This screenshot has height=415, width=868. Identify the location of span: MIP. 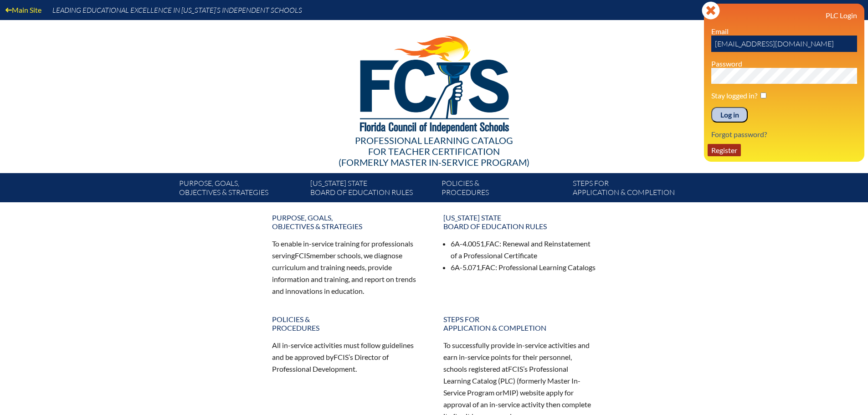
(509, 392).